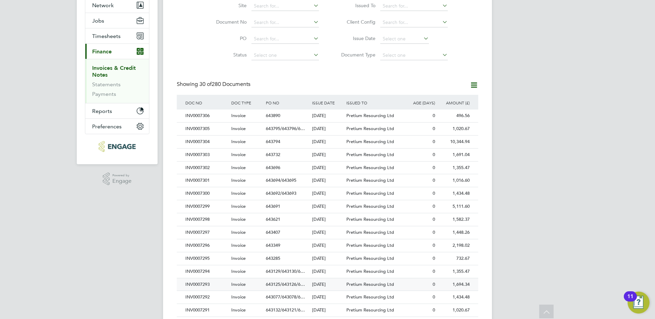  What do you see at coordinates (454, 103) in the screenshot?
I see `div: AMOUNT (£)` at bounding box center [454, 103].